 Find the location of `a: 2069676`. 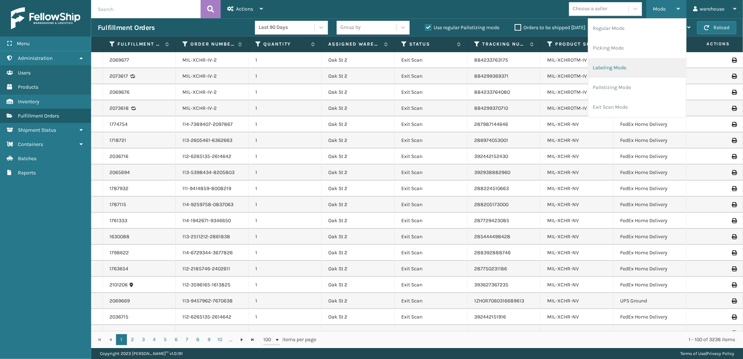

a: 2069676 is located at coordinates (119, 92).